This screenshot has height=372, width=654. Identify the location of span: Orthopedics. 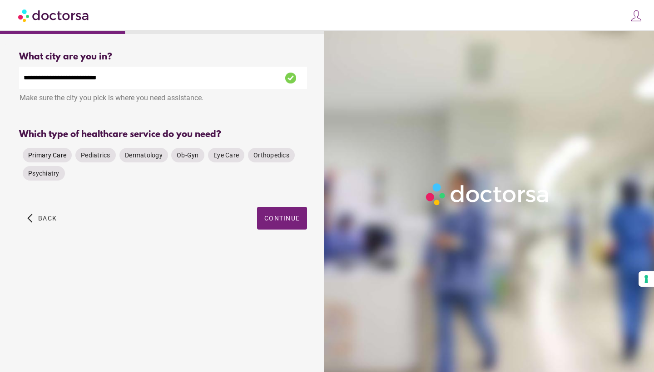
(271, 155).